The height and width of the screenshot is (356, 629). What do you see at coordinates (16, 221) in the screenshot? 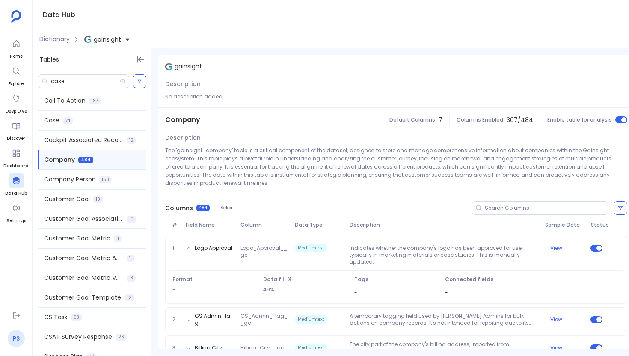
I see `span: Settings` at bounding box center [16, 221].